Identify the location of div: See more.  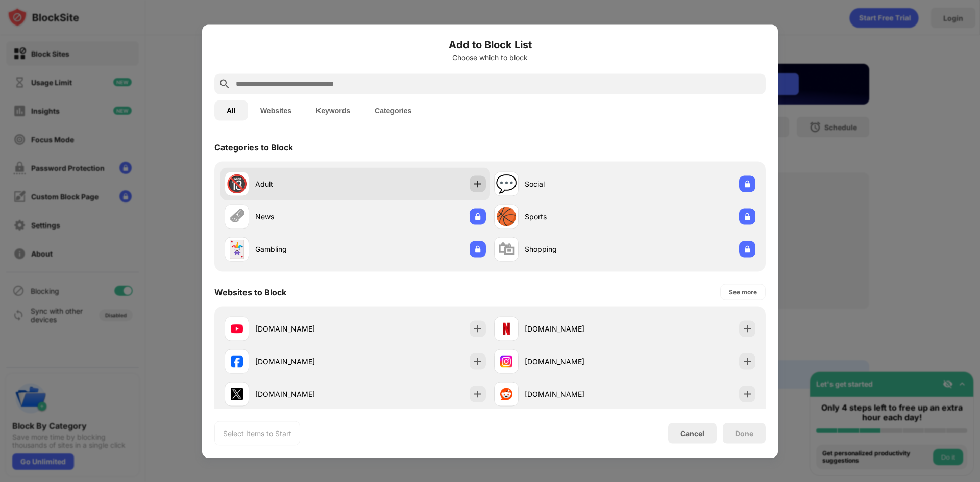
(743, 292).